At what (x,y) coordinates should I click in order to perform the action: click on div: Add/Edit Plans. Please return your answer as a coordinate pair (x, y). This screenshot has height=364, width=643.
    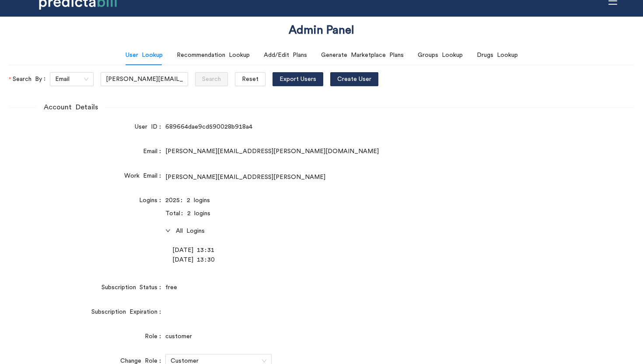
    Looking at the image, I should click on (285, 55).